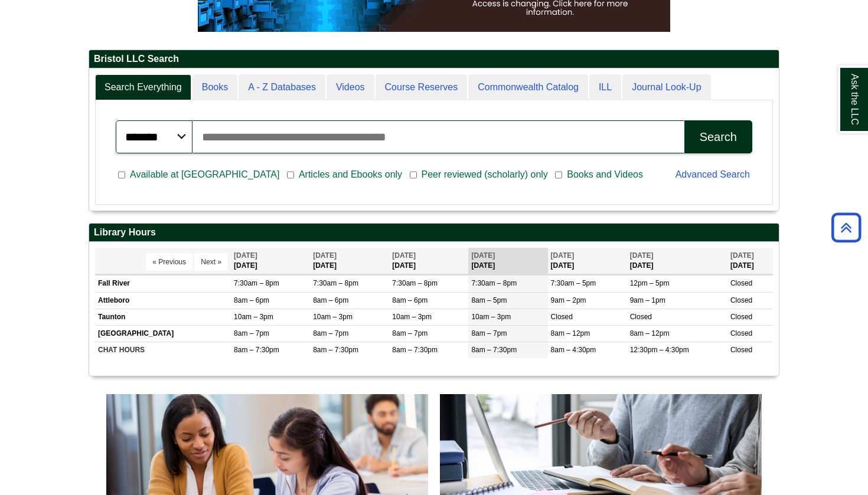  What do you see at coordinates (143, 87) in the screenshot?
I see `a: Search Everything` at bounding box center [143, 87].